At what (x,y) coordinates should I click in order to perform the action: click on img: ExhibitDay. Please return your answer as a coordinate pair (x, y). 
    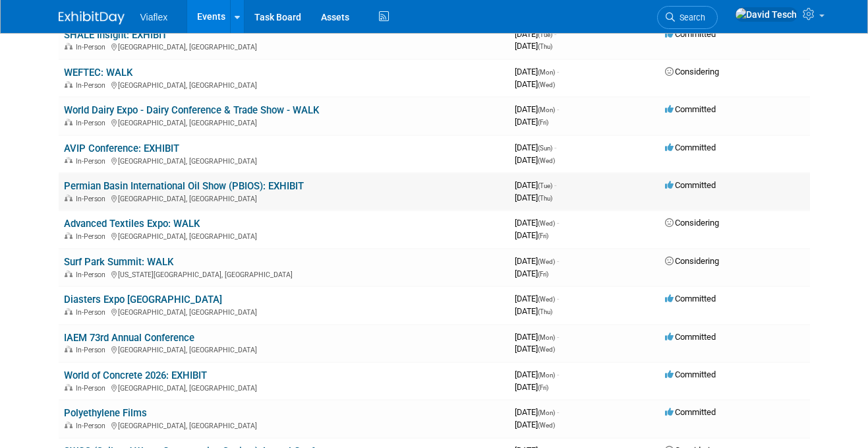
    Looking at the image, I should click on (91, 18).